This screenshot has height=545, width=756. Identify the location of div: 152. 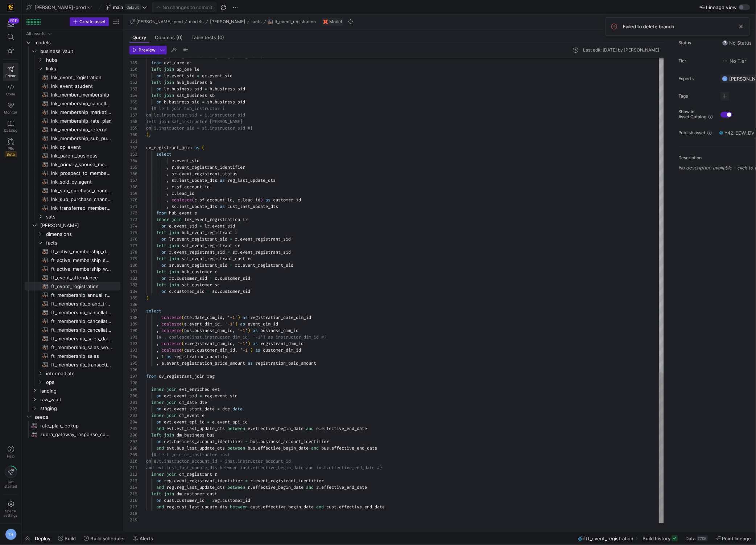
(133, 82).